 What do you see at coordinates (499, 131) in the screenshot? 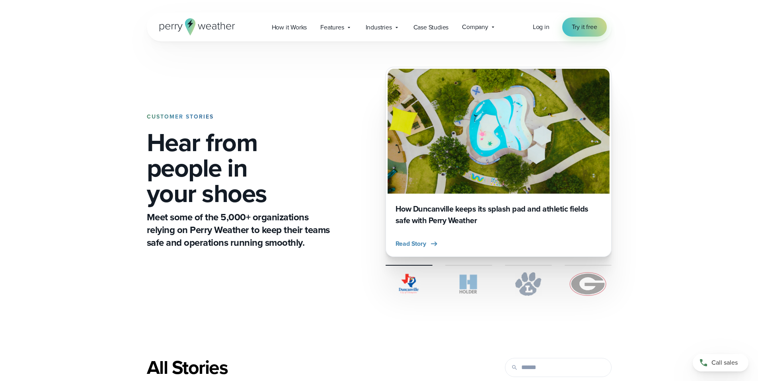
I see `img: Duncanville Splash Pad` at bounding box center [499, 131].